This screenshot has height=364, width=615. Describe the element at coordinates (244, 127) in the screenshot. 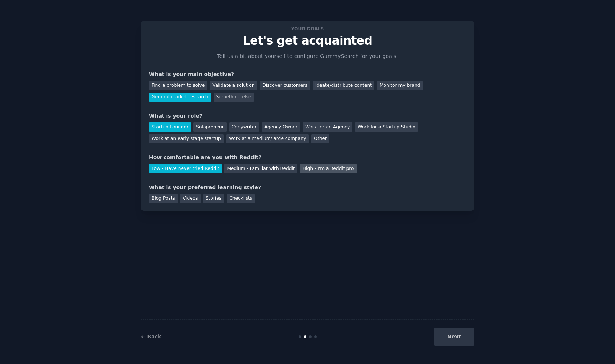

I see `div: Copywriter` at that location.